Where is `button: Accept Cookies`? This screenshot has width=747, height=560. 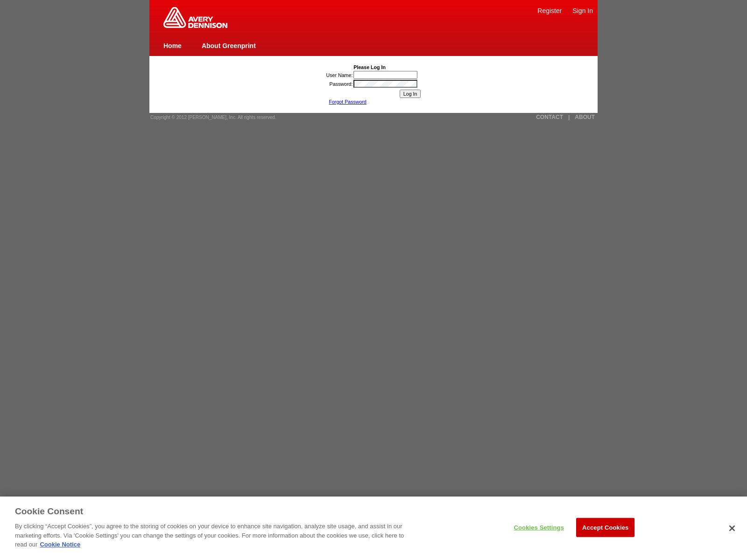 button: Accept Cookies is located at coordinates (605, 527).